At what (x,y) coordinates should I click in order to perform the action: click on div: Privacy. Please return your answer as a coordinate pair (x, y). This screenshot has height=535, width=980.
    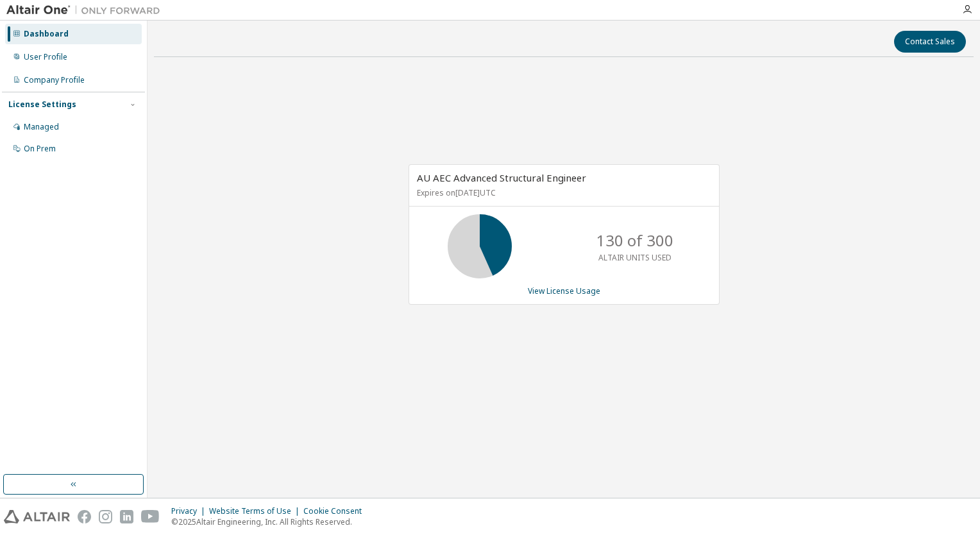
    Looking at the image, I should click on (190, 512).